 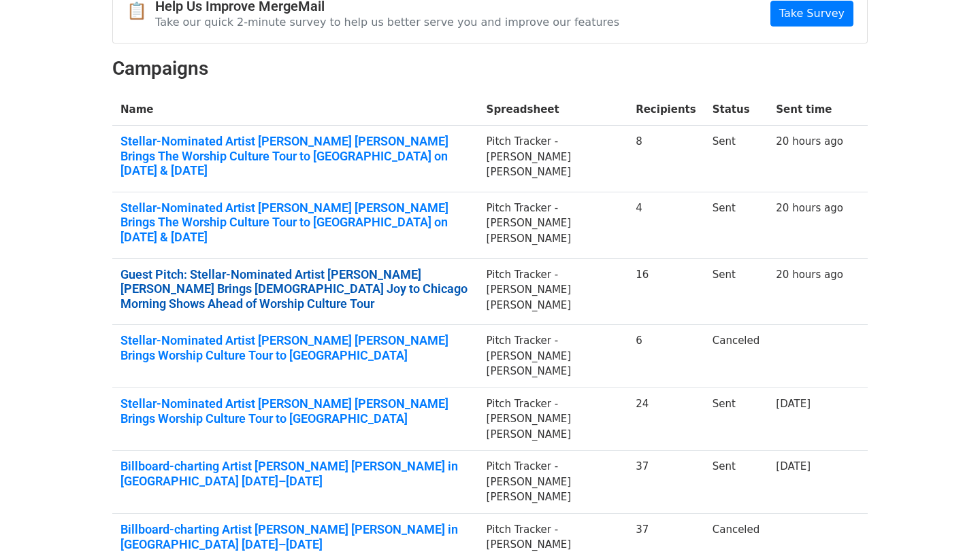 I want to click on th: Sent time, so click(x=809, y=109).